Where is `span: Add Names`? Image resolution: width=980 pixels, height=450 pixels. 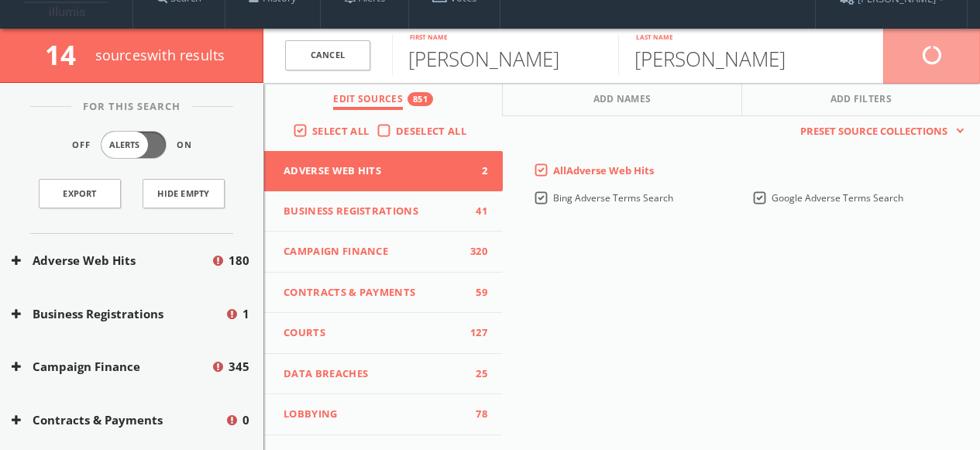 span: Add Names is located at coordinates (622, 101).